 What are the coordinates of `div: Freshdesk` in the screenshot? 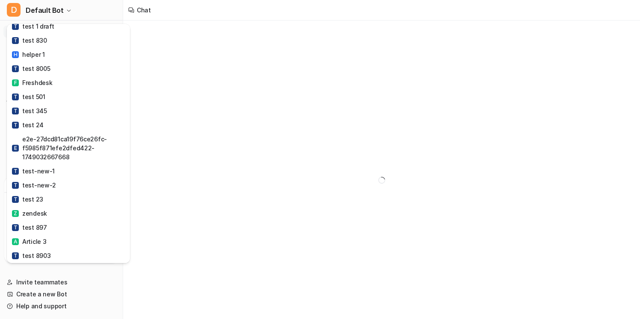 It's located at (32, 83).